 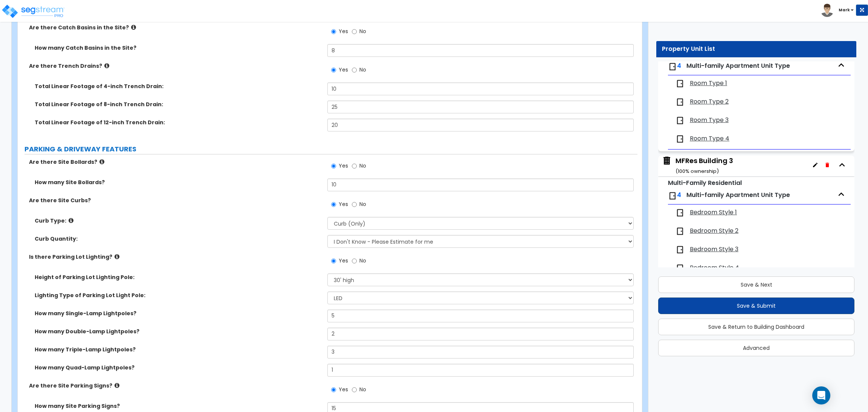 I want to click on span: Room Type 4, so click(x=710, y=138).